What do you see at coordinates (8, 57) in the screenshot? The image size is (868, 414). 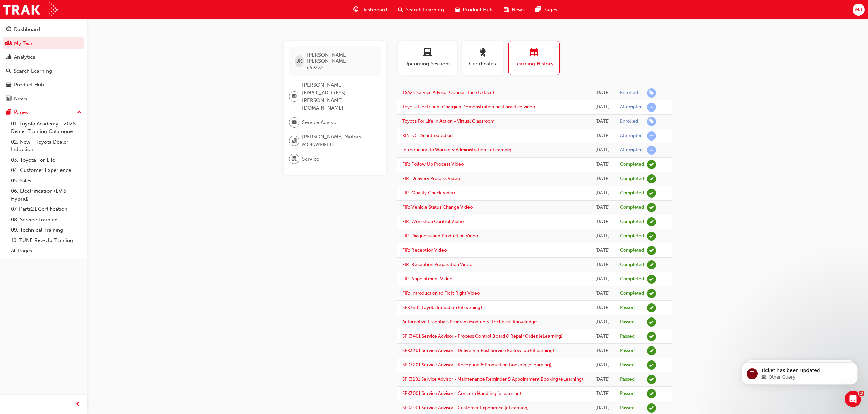 I see `span: chart-icon` at bounding box center [8, 57].